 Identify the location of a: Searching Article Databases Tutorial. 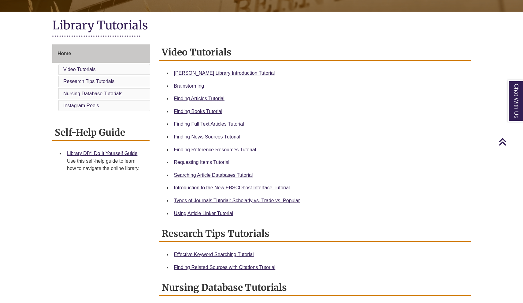
(214, 175).